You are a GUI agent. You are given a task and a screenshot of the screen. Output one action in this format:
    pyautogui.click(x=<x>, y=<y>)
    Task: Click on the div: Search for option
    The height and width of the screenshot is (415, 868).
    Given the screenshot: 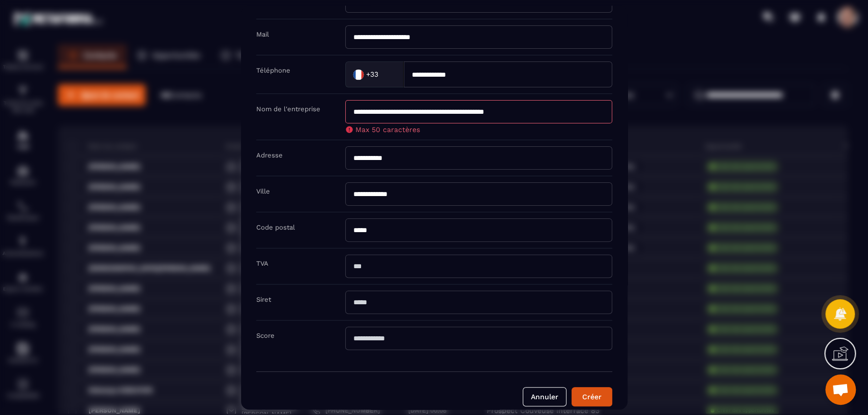 What is the action you would take?
    pyautogui.click(x=374, y=74)
    